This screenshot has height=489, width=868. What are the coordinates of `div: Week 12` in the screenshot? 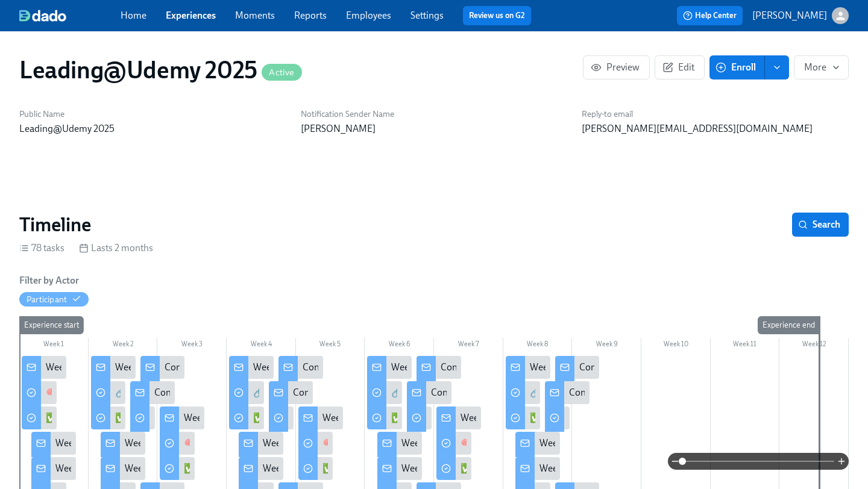 It's located at (814, 346).